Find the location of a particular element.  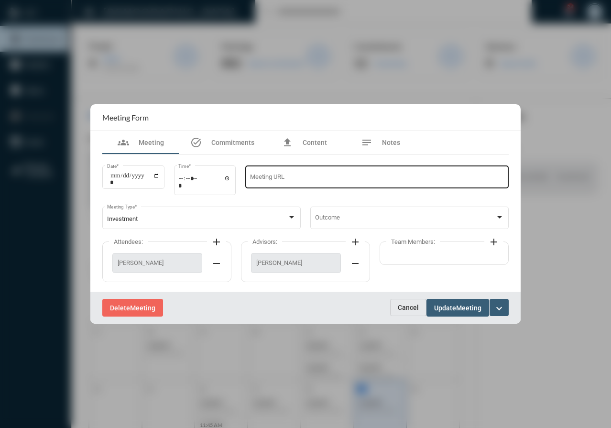

button: UpdateMeeting is located at coordinates (457, 307).